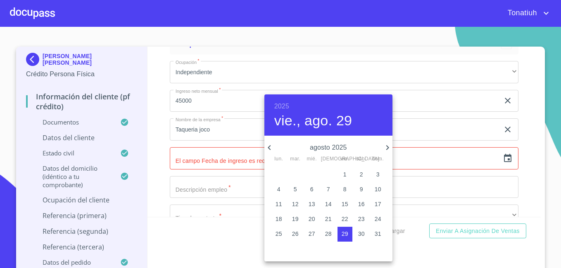 This screenshot has height=268, width=561. What do you see at coordinates (279, 235) in the screenshot?
I see `button: 25` at bounding box center [279, 235].